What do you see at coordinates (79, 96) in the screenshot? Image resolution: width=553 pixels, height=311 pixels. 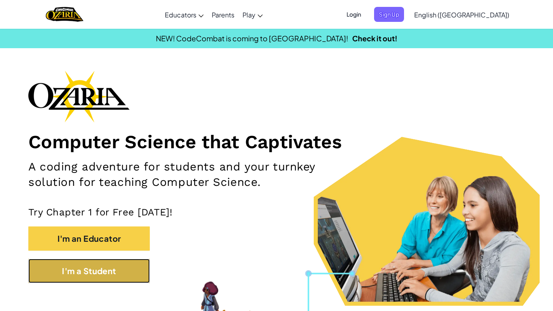 I see `img: Ozaria branding logo` at bounding box center [79, 96].